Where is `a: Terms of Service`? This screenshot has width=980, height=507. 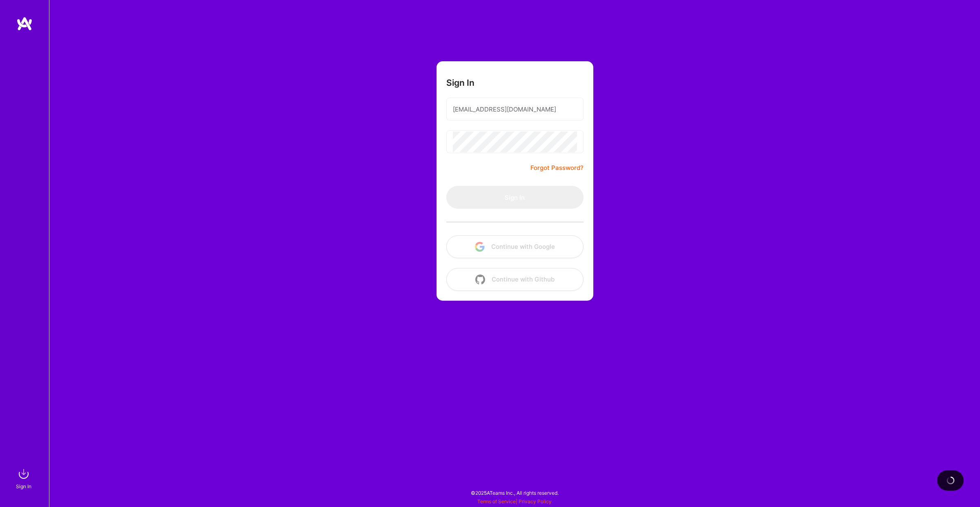
a: Terms of Service is located at coordinates (496, 501).